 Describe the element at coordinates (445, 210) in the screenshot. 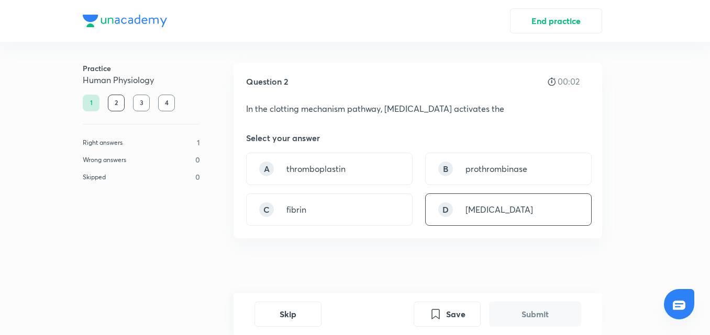

I see `div: D` at that location.